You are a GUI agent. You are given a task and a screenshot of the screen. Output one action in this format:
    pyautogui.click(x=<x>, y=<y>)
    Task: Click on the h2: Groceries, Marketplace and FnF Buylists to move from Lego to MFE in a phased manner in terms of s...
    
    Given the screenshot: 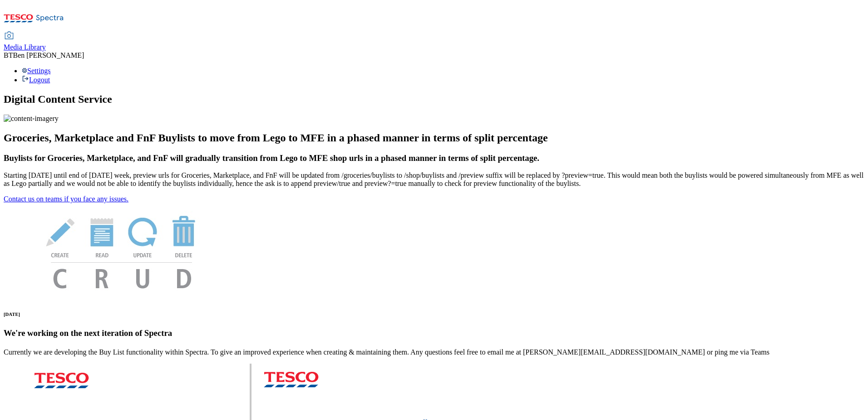 What is the action you would take?
    pyautogui.click(x=434, y=138)
    